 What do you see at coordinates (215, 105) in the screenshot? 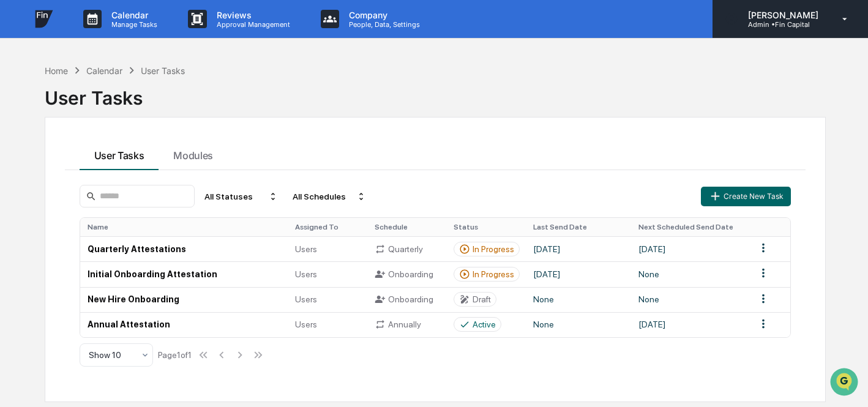
I see `button: Start new chat` at bounding box center [215, 105].